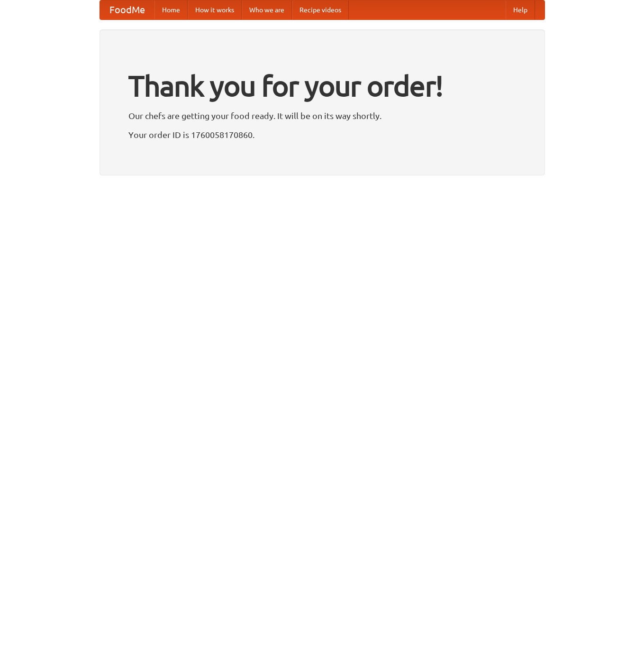 This screenshot has height=671, width=644. Describe the element at coordinates (171, 10) in the screenshot. I see `a: Home` at that location.